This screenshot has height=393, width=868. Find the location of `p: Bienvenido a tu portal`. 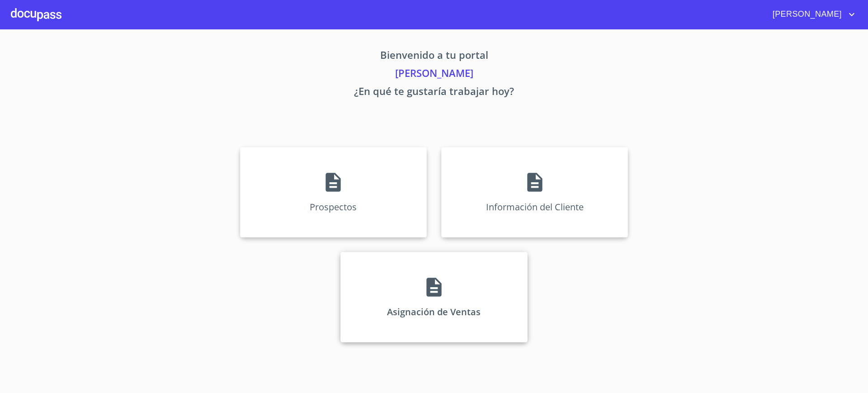

p: Bienvenido a tu portal is located at coordinates (434, 56).